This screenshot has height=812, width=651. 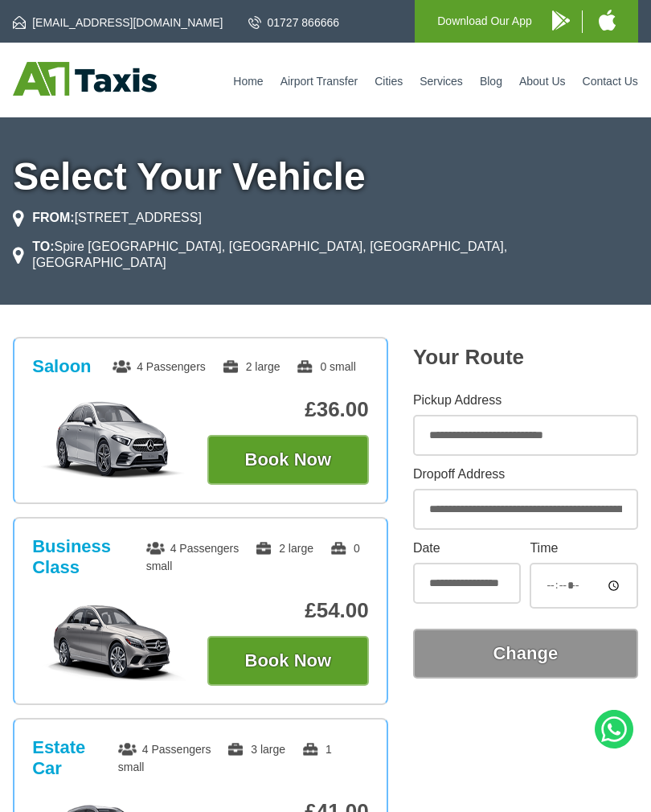 What do you see at coordinates (294, 22) in the screenshot?
I see `a: 01727 866666` at bounding box center [294, 22].